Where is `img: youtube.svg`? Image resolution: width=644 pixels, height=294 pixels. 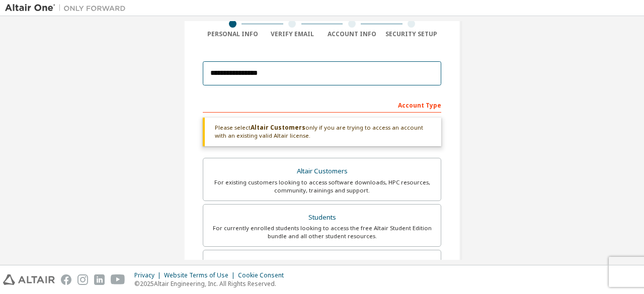 img: youtube.svg is located at coordinates (118, 280).